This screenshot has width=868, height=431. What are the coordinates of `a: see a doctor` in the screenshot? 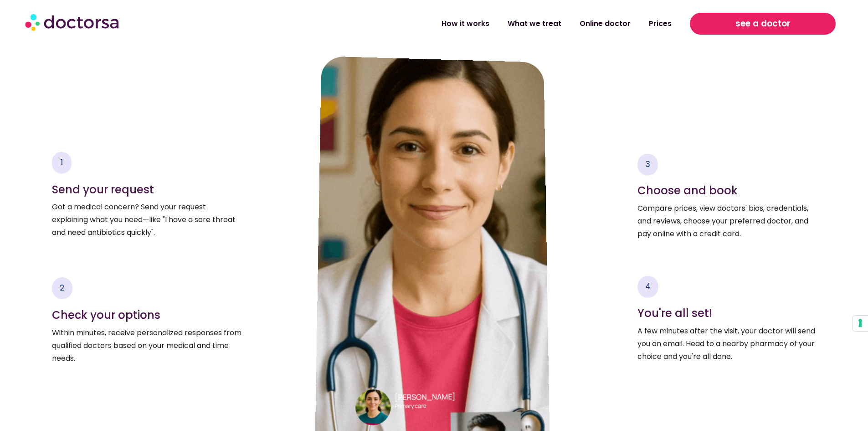 It's located at (762, 24).